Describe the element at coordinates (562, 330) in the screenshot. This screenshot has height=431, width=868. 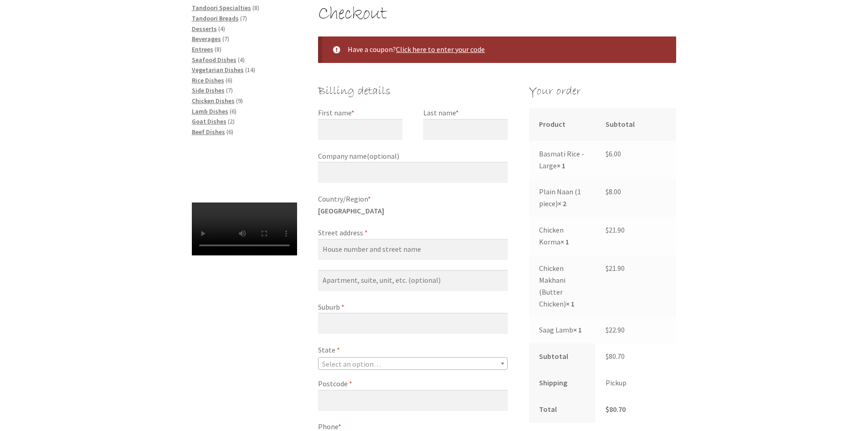
I see `td: Saag Lamb` at that location.